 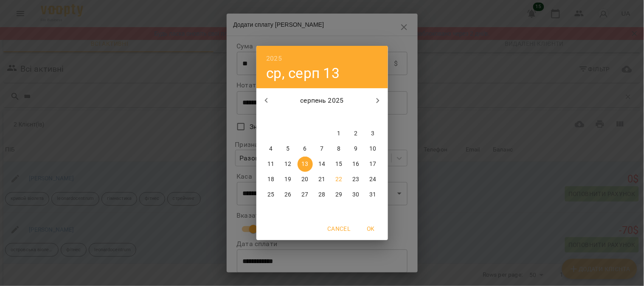 I want to click on p: 16, so click(x=355, y=164).